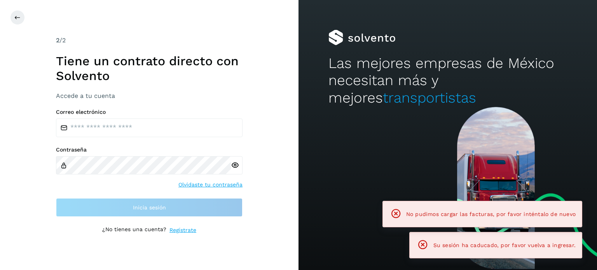 The height and width of the screenshot is (270, 597). Describe the element at coordinates (134, 230) in the screenshot. I see `p: ¿No tienes una cuenta?` at that location.